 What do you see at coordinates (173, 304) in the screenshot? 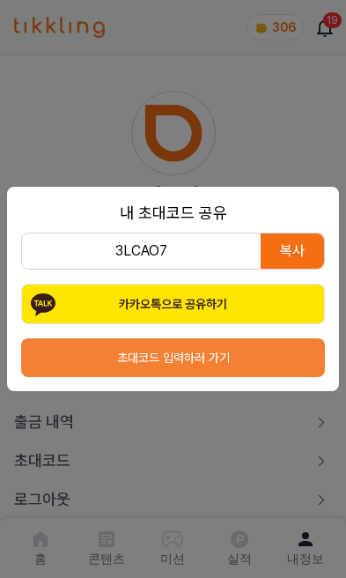
I see `button: 카카오톡으로 공유하기` at bounding box center [173, 304].